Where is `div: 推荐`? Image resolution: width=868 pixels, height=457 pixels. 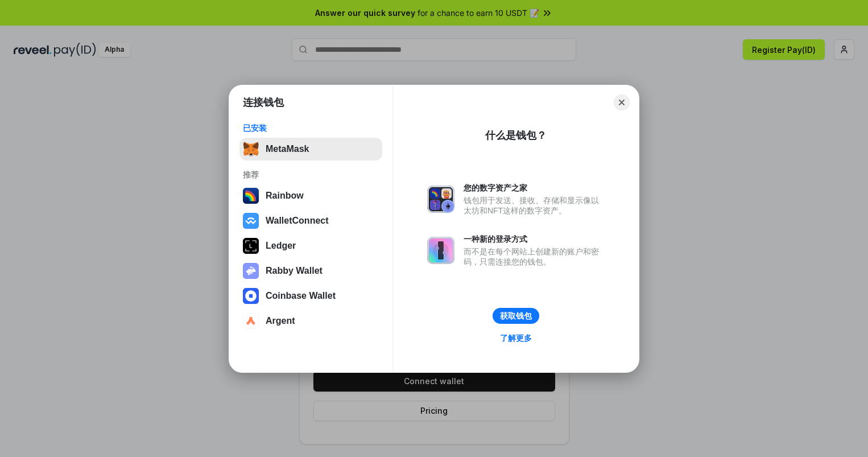
div: 推荐 is located at coordinates (310, 175).